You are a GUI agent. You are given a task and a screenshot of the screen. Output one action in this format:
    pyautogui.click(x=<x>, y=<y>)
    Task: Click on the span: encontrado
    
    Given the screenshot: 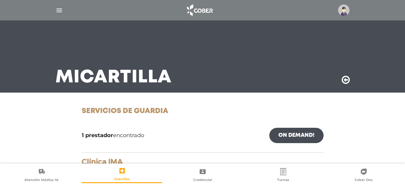 What is the action you would take?
    pyautogui.click(x=113, y=136)
    